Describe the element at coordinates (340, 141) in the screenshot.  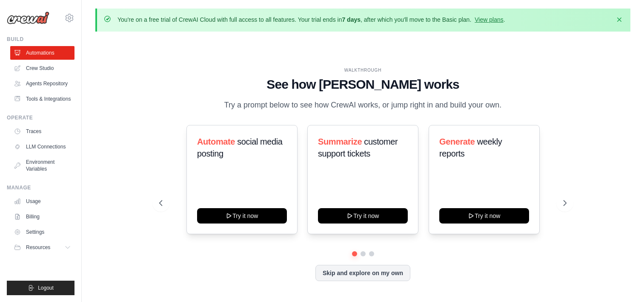
I see `span: Summarize` at that location.